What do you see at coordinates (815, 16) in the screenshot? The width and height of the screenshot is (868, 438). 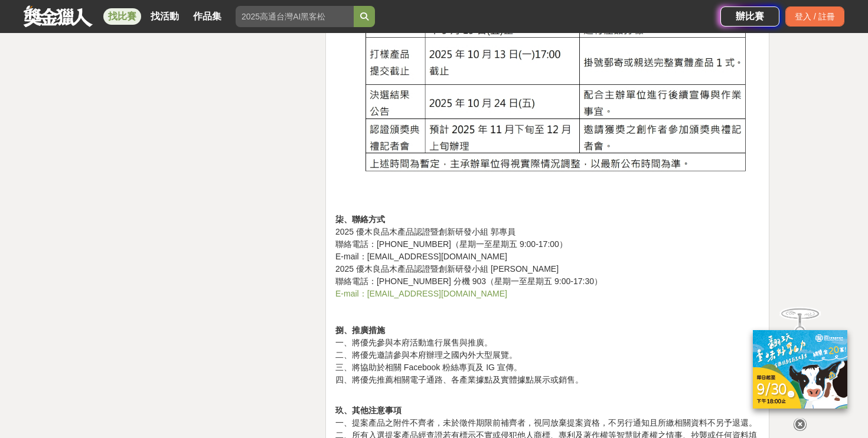 I see `div: 登入 / 註冊` at bounding box center [815, 16].